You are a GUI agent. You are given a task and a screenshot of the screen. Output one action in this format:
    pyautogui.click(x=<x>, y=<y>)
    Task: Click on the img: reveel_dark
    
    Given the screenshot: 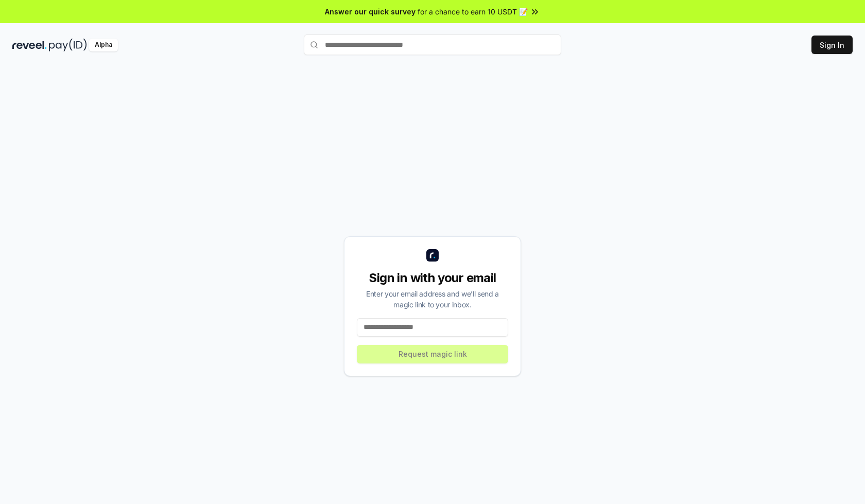 What is the action you would take?
    pyautogui.click(x=29, y=45)
    